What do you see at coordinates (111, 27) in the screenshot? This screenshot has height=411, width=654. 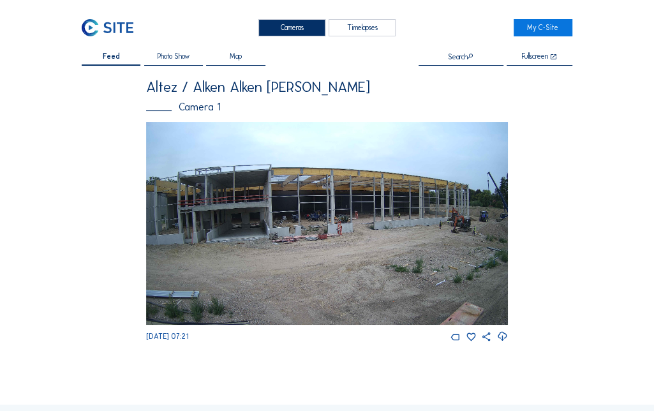 I see `a: C-SITE Logo` at bounding box center [111, 27].